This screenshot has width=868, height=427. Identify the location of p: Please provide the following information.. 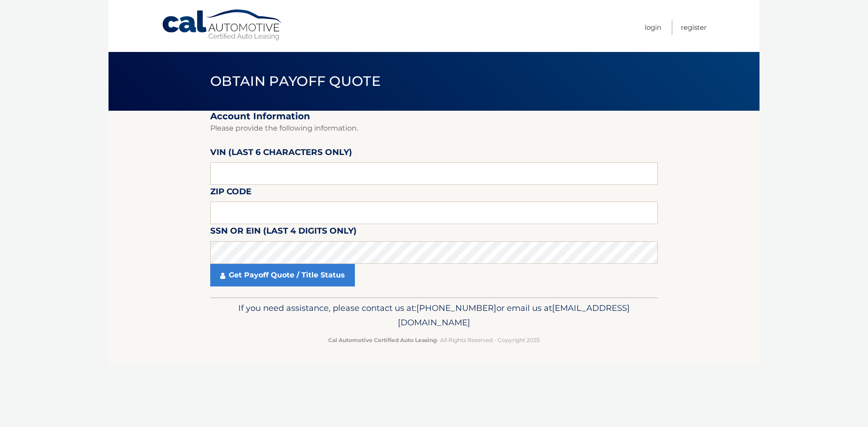
(434, 128).